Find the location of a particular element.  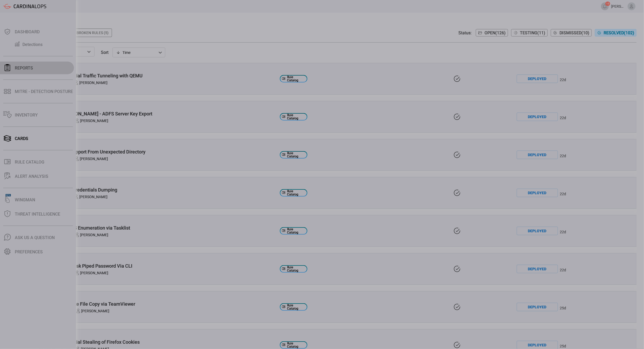

div: Time is located at coordinates (137, 52).